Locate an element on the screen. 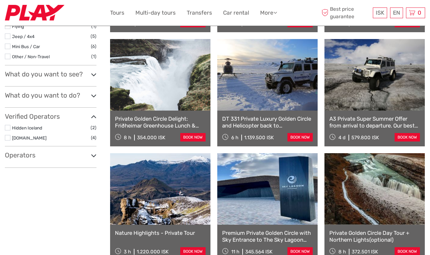 The height and width of the screenshot is (255, 430). span: (4) is located at coordinates (94, 137).